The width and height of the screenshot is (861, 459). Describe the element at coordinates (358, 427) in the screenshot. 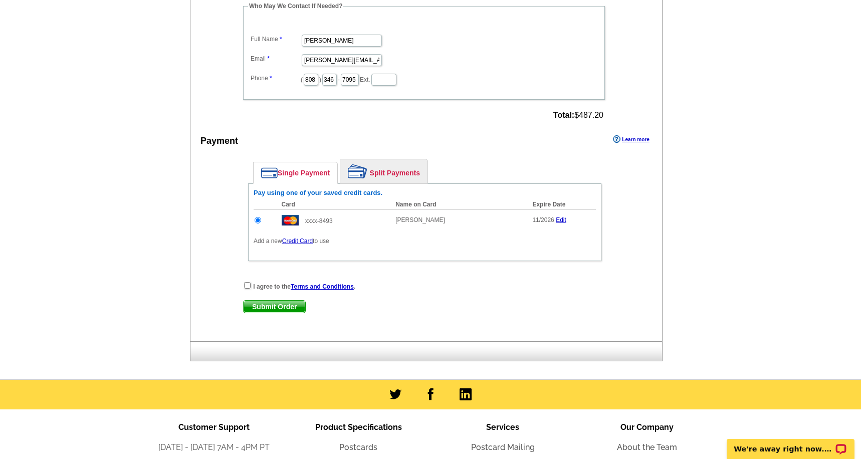

I see `span: Product Specifications` at that location.